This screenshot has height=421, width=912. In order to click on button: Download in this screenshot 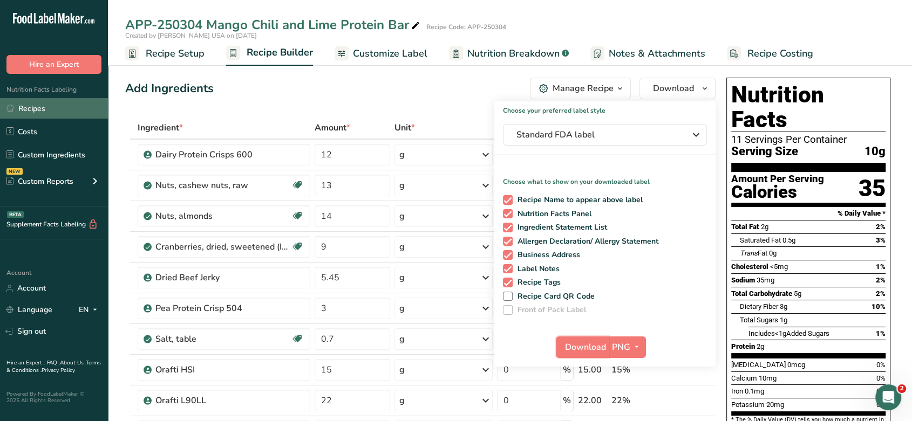, I will do `click(582, 347)`.